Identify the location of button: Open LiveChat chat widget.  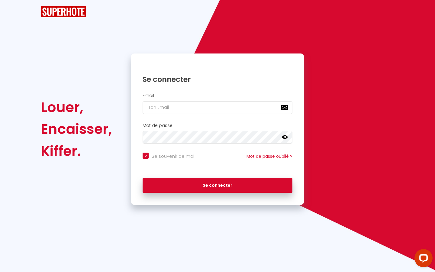
(14, 11).